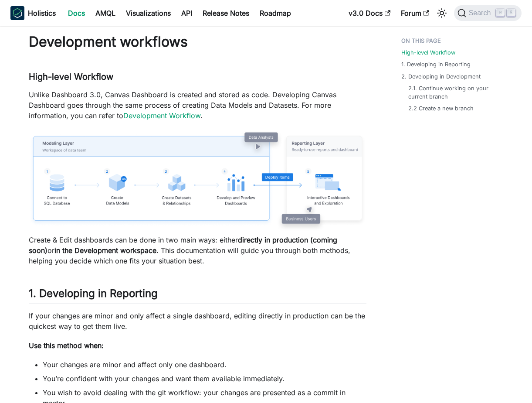 This screenshot has height=403, width=532. Describe the element at coordinates (429, 52) in the screenshot. I see `a: High-level Workflow` at that location.